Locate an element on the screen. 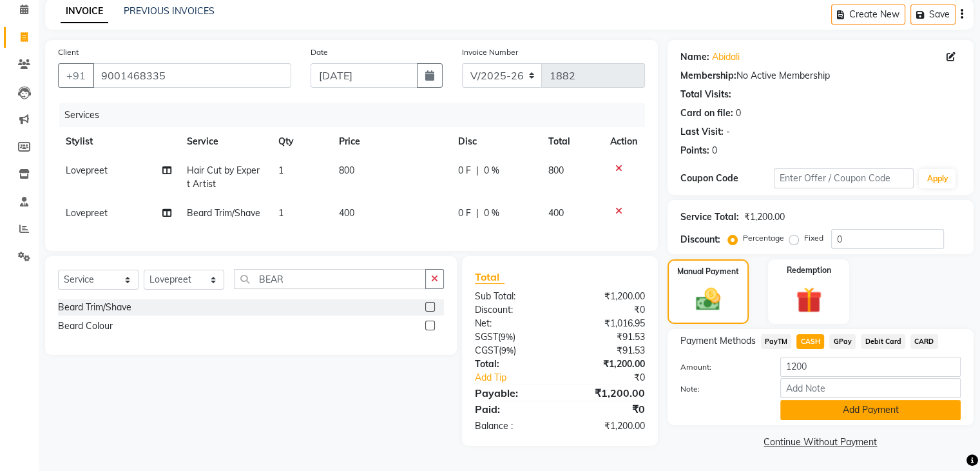  div: Last Visit: is located at coordinates (702, 132).